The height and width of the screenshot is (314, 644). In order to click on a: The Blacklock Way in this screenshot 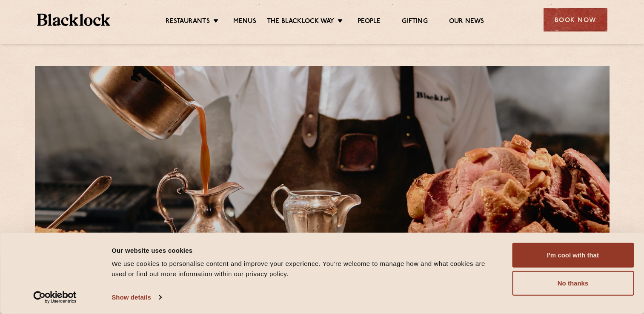, I will do `click(301, 22)`.